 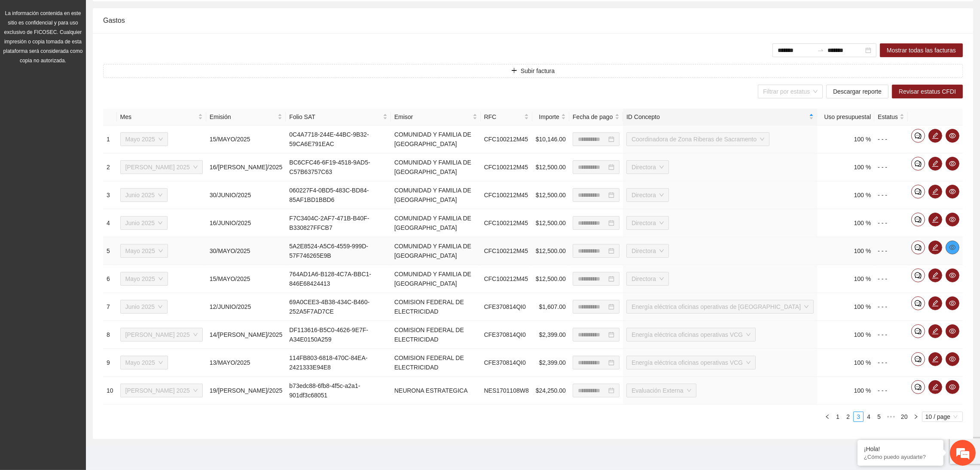 I want to click on th: Fecha de pago, so click(x=595, y=116).